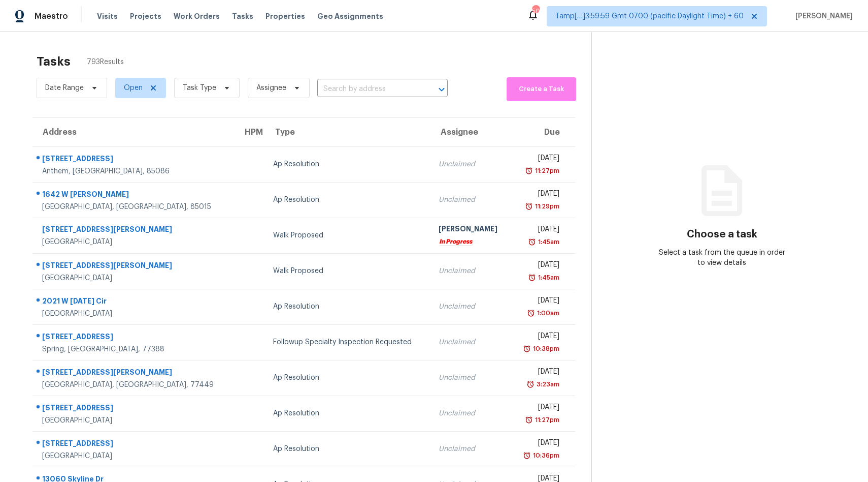  Describe the element at coordinates (722, 258) in the screenshot. I see `div: Select a task from the queue in order to view details` at that location.